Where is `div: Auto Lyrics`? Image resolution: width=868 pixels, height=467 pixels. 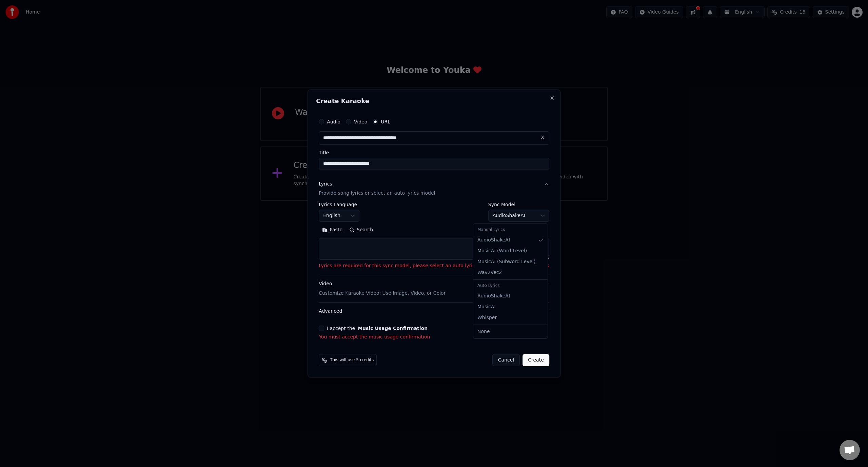
div: Auto Lyrics is located at coordinates (510, 286).